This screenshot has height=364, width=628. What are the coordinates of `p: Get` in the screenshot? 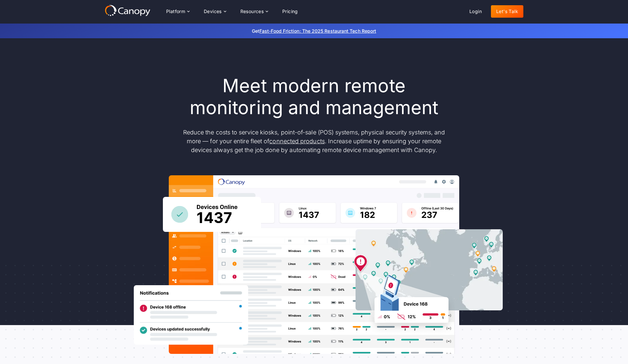 It's located at (314, 31).